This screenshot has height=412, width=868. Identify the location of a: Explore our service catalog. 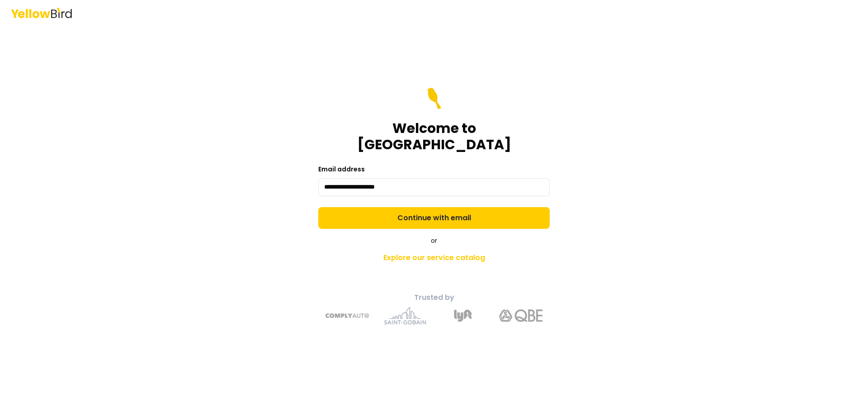
(434, 258).